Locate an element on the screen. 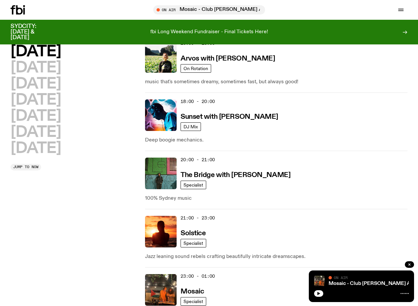 The width and height of the screenshot is (418, 306). span: Jump to now is located at coordinates (26, 167).